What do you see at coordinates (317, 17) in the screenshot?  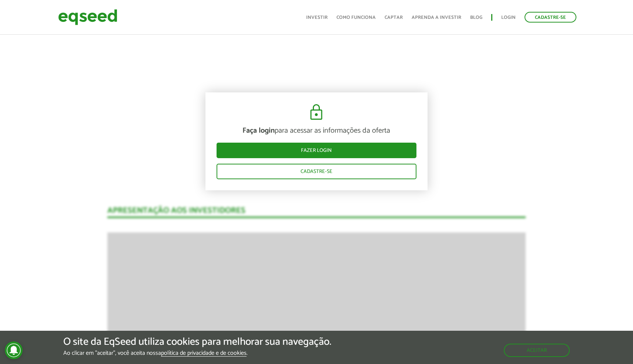 I see `a: Investir` at bounding box center [317, 17].